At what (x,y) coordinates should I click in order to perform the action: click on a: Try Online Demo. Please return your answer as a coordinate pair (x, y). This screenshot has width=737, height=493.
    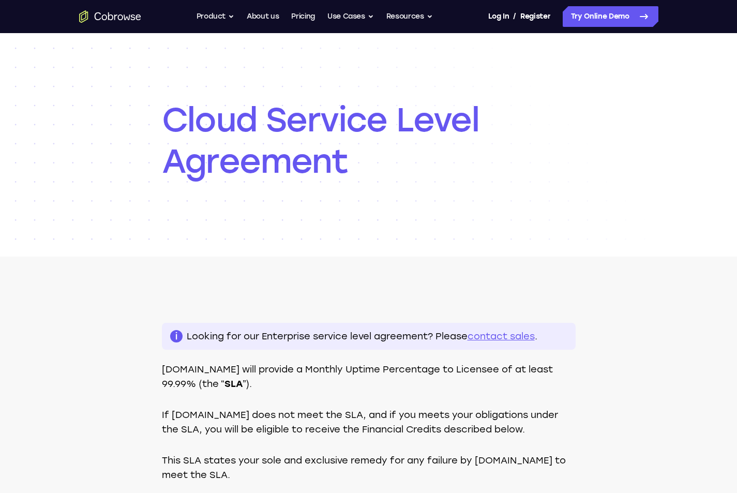
    Looking at the image, I should click on (610, 17).